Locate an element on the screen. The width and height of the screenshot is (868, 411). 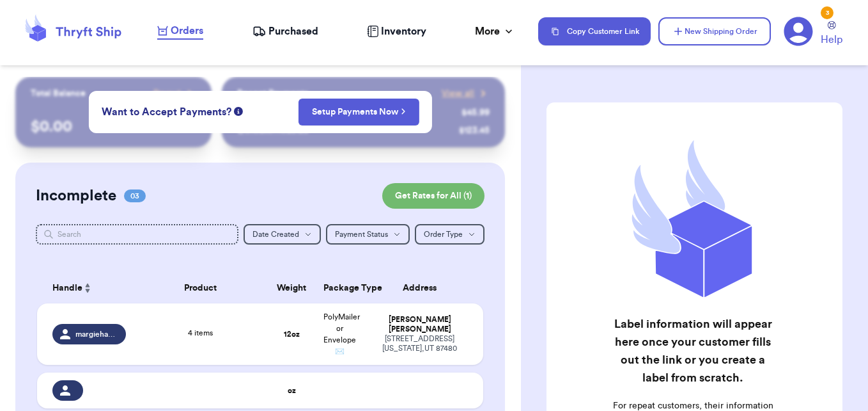
p: Total Balance is located at coordinates (58, 94).